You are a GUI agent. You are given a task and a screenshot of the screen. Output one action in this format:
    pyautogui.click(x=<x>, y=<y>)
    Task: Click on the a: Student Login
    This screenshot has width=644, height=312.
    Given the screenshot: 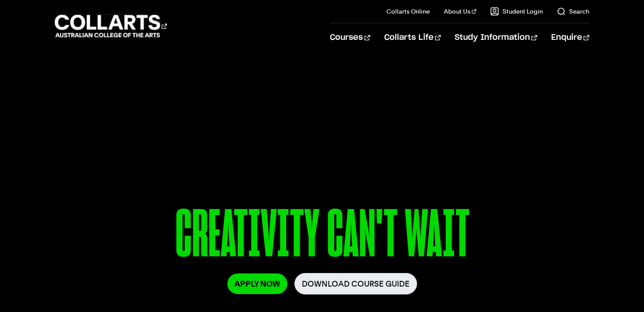 What is the action you would take?
    pyautogui.click(x=517, y=11)
    